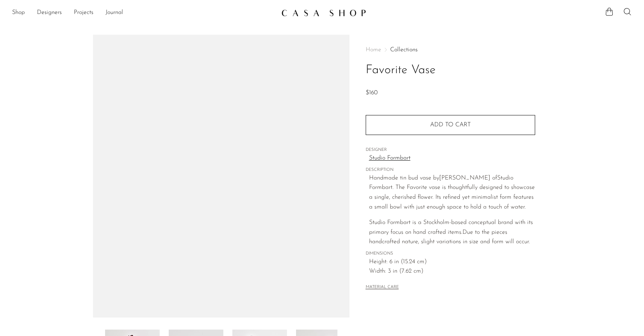 Image resolution: width=644 pixels, height=336 pixels. What do you see at coordinates (19, 13) in the screenshot?
I see `a: Shop` at bounding box center [19, 13].